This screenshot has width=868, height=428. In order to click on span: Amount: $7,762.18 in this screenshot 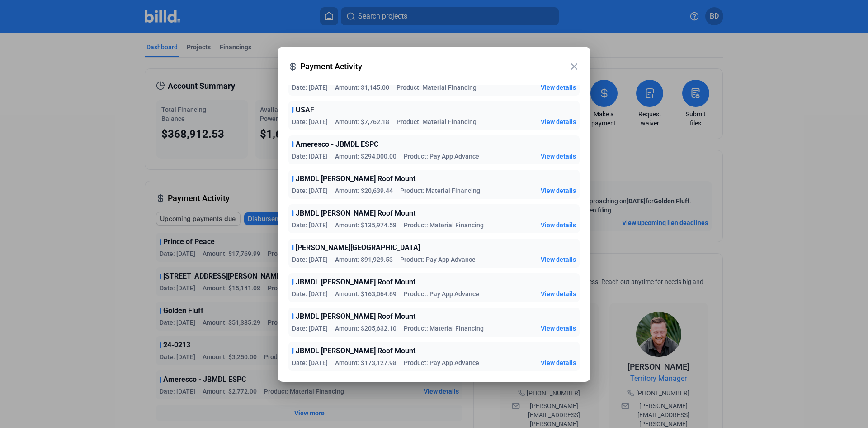, I will do `click(362, 122)`.